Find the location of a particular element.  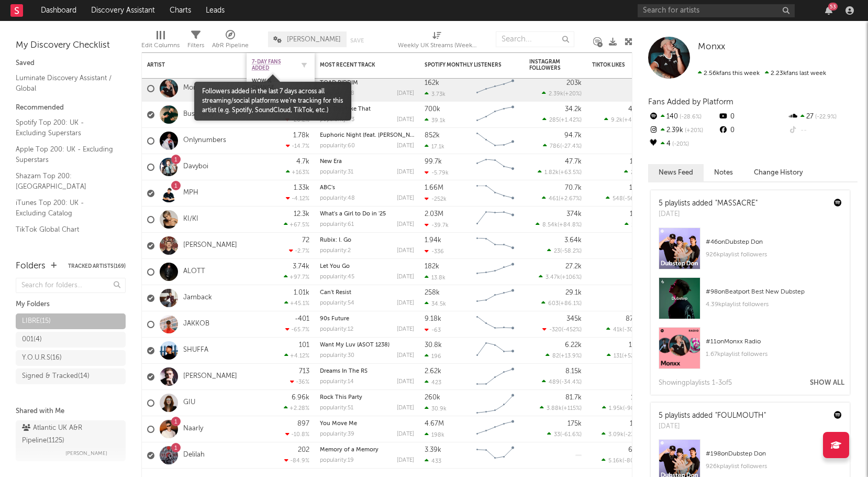

div: 1.66M is located at coordinates (434, 188).